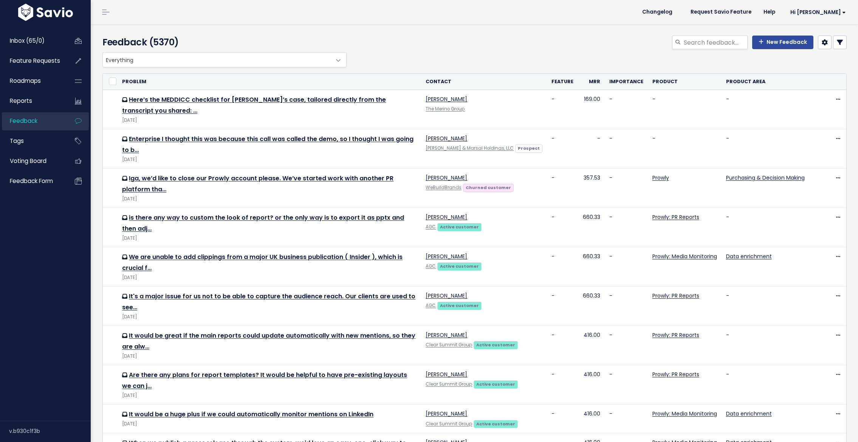 Image resolution: width=858 pixels, height=442 pixels. What do you see at coordinates (443, 188) in the screenshot?
I see `a: WeBuildBrands` at bounding box center [443, 188].